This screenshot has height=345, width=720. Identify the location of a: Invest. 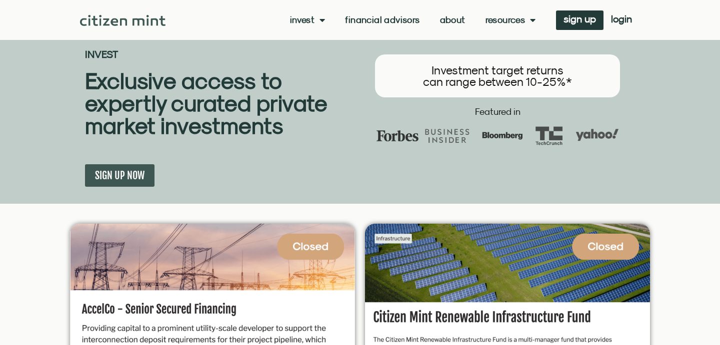
(307, 20).